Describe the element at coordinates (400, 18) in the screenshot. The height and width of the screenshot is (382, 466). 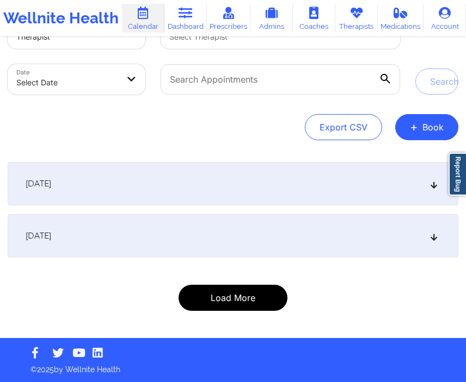
I see `a: Medications` at that location.